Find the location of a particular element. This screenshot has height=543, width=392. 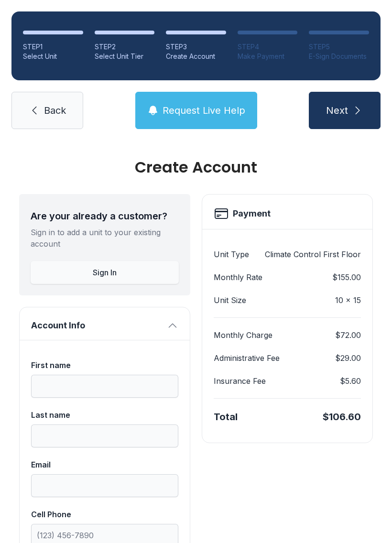

div: Select Unit Tier is located at coordinates (125, 57).